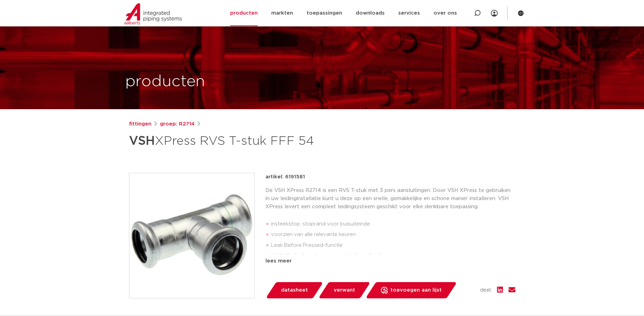  Describe the element at coordinates (177, 124) in the screenshot. I see `a: groep: R2714` at that location.